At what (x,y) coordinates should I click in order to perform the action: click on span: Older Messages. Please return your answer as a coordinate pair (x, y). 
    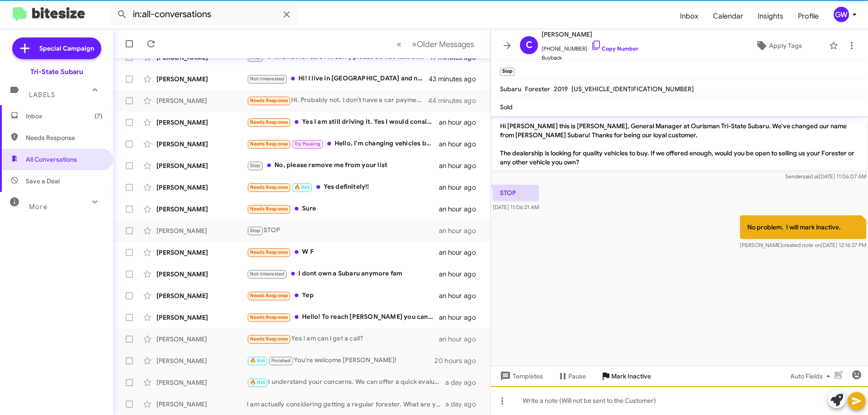
    Looking at the image, I should click on (445, 44).